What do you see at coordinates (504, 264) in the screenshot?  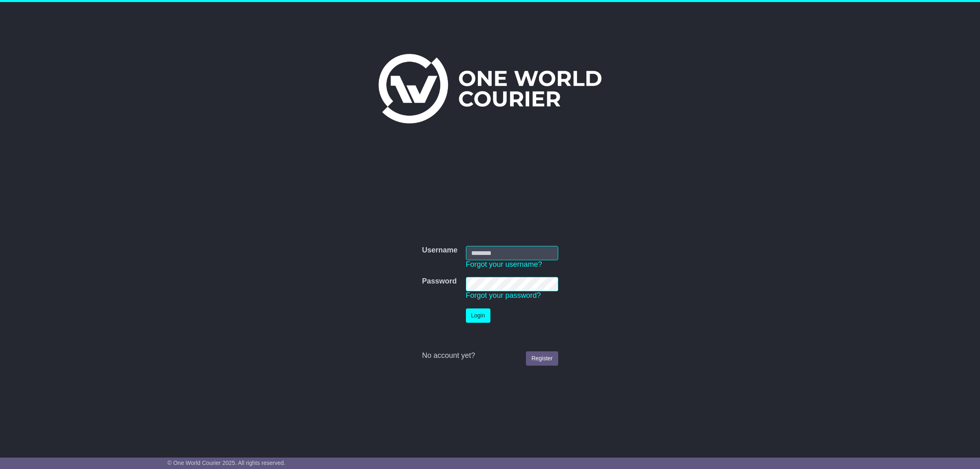 I see `a: Forgot your username?` at bounding box center [504, 264].